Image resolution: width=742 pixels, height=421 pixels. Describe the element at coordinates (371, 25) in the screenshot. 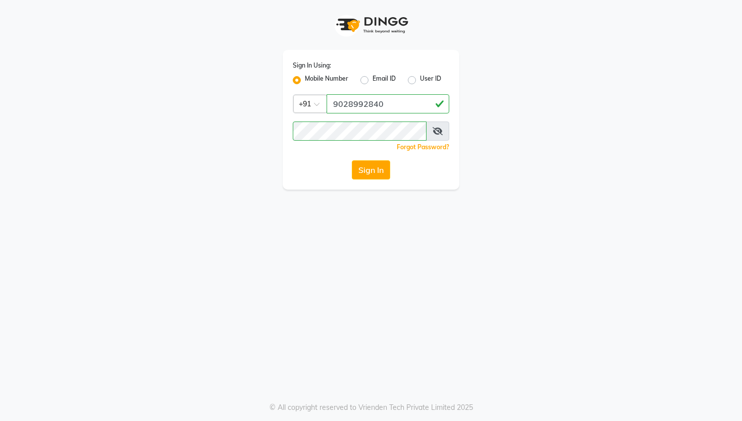

I see `img: logo1.svg` at that location.